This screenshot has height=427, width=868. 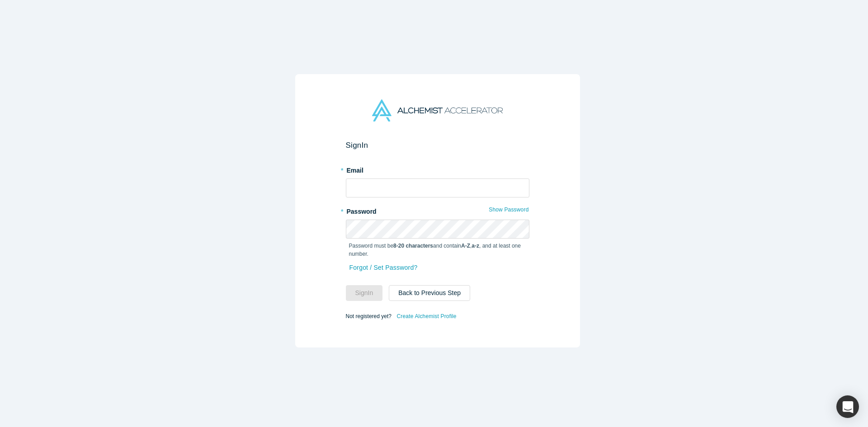 What do you see at coordinates (383, 268) in the screenshot?
I see `a: Forgot / Set Password?` at bounding box center [383, 268].